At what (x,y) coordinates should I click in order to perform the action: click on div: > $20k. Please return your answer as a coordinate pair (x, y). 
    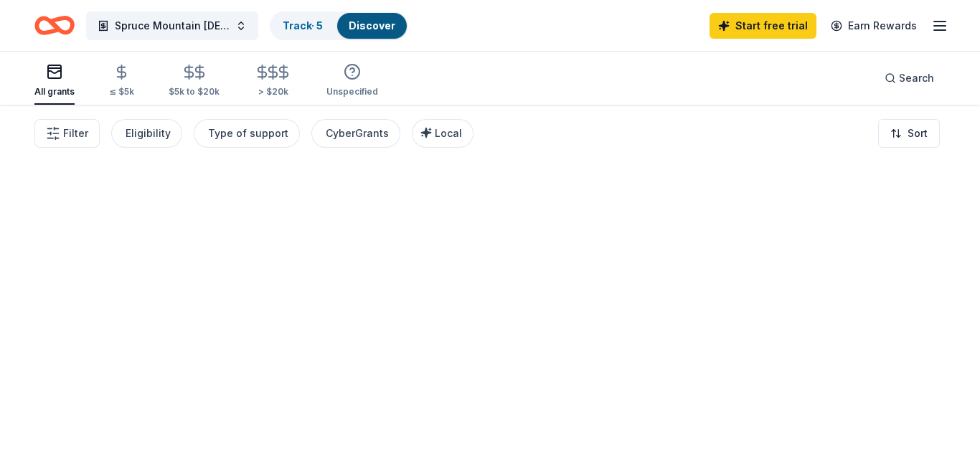
    Looking at the image, I should click on (272, 91).